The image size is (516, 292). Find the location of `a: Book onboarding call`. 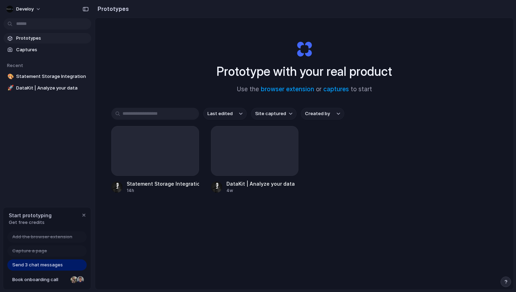

a: Book onboarding call is located at coordinates (47, 280).